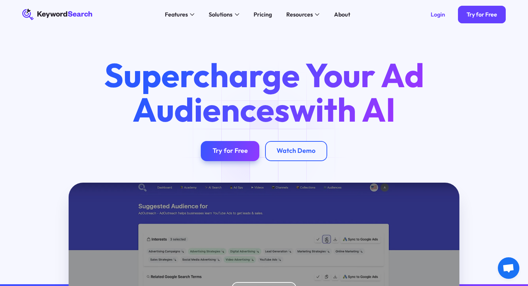 The width and height of the screenshot is (528, 286). What do you see at coordinates (438, 14) in the screenshot?
I see `a: Login` at bounding box center [438, 14].